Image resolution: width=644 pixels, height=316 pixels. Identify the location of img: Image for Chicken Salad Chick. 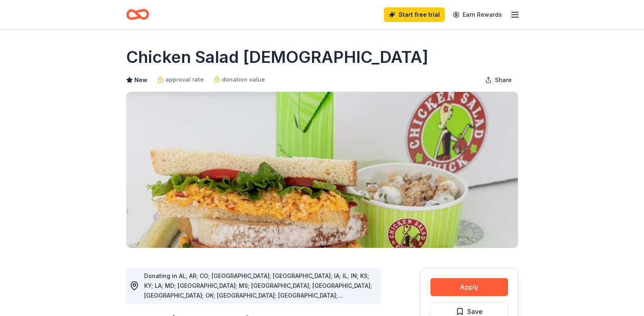
(322, 170).